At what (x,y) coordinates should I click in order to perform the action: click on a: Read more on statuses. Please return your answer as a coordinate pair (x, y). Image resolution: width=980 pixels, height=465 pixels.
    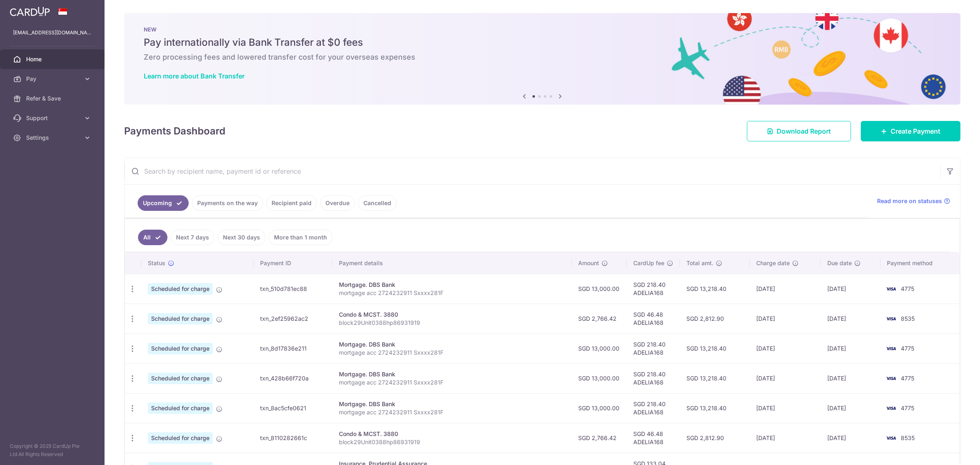
    Looking at the image, I should click on (913, 201).